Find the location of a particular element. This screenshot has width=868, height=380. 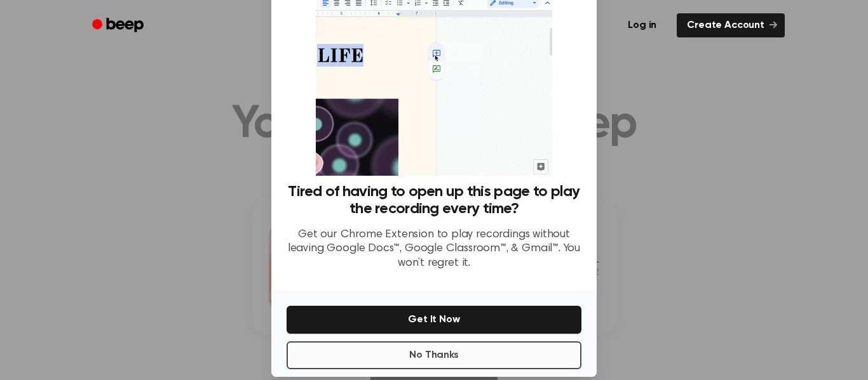

h3: Tired of having to open up this page to play the recording every time? is located at coordinates (434, 201).